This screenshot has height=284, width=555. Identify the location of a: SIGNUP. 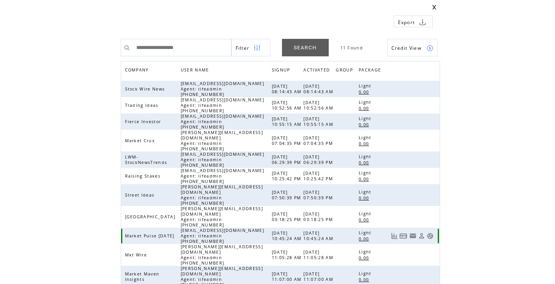
(282, 70).